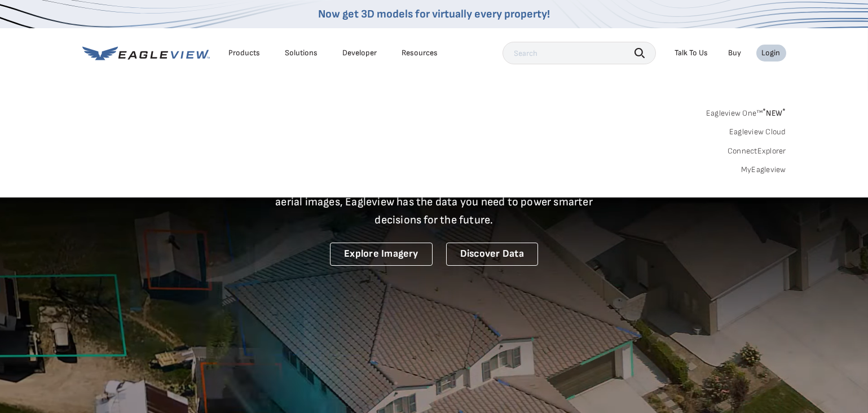 The height and width of the screenshot is (413, 868). I want to click on a: Buy, so click(735, 53).